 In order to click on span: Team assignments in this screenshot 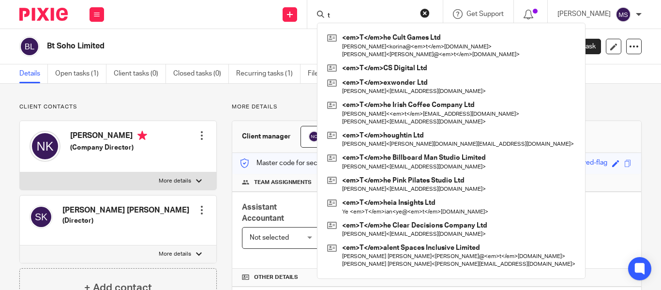, I will do `click(283, 182)`.